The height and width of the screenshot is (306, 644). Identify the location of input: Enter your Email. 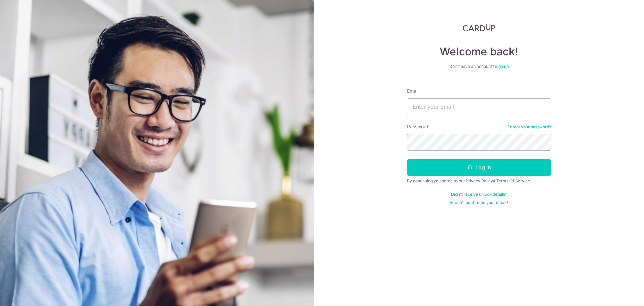
(479, 107).